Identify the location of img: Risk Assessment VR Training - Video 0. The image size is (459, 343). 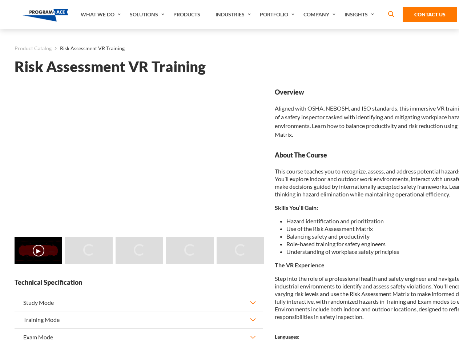
(38, 250).